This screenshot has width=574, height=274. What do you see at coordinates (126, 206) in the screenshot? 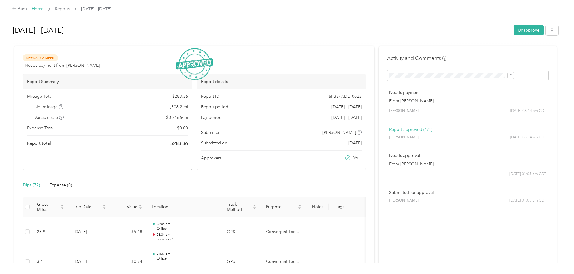
I see `span: Value` at bounding box center [126, 206].